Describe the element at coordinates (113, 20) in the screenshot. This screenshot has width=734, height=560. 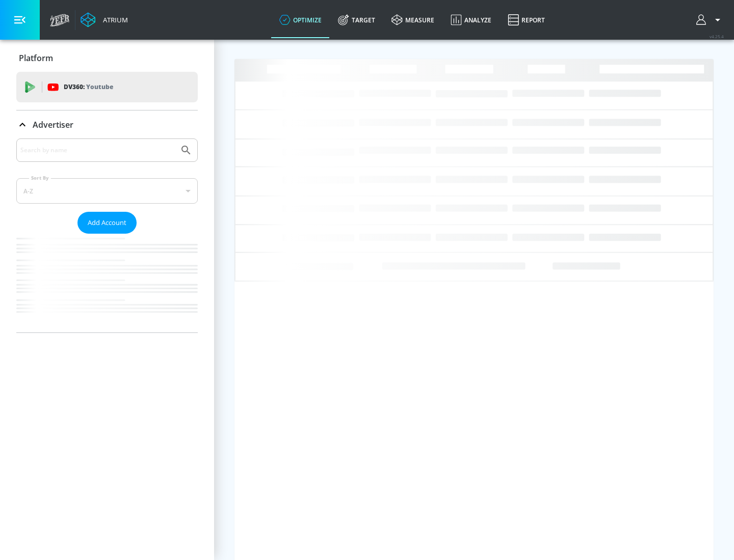
I see `div: Atrium` at that location.